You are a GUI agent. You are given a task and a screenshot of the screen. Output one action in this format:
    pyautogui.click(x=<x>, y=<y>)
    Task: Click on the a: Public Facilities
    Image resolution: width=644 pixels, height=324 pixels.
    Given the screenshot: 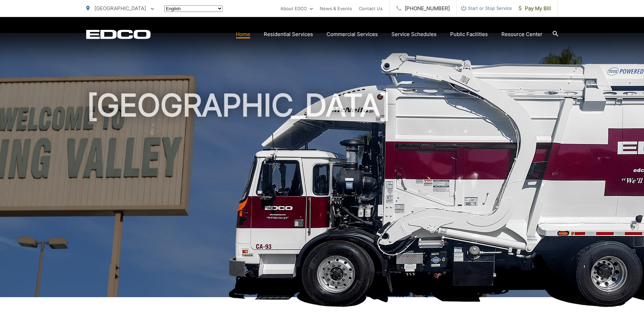 What is the action you would take?
    pyautogui.click(x=469, y=34)
    